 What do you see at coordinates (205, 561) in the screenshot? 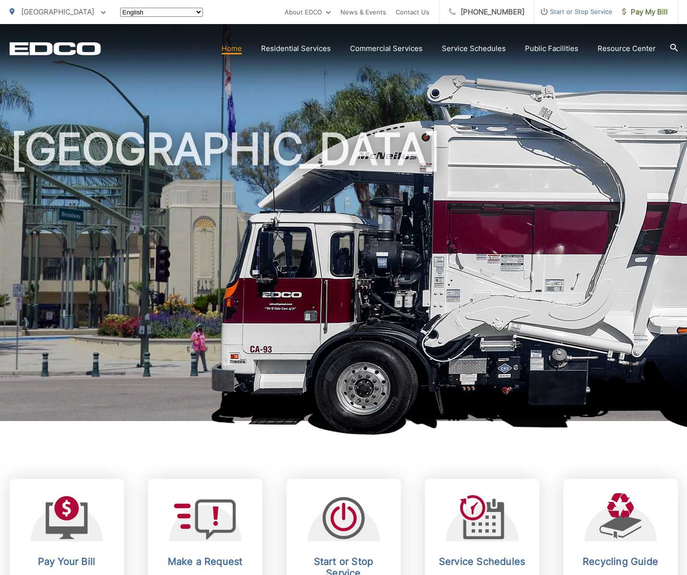
I see `h2: Make a Request` at bounding box center [205, 561].